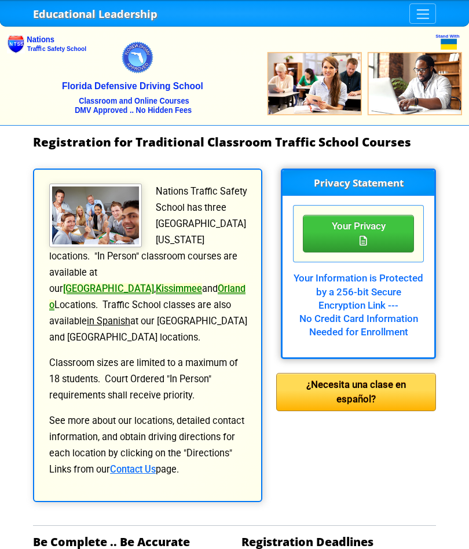  Describe the element at coordinates (423, 13) in the screenshot. I see `button: Toggle navigation` at that location.